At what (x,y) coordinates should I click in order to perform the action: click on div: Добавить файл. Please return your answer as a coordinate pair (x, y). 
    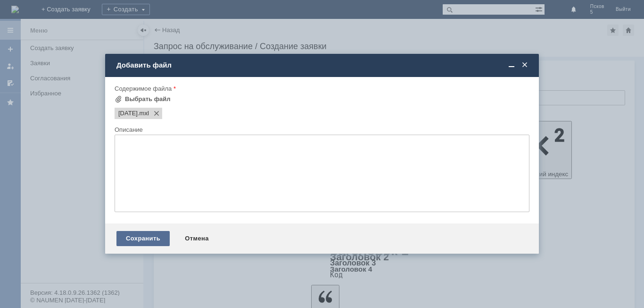
    Looking at the image, I should click on (322, 66).